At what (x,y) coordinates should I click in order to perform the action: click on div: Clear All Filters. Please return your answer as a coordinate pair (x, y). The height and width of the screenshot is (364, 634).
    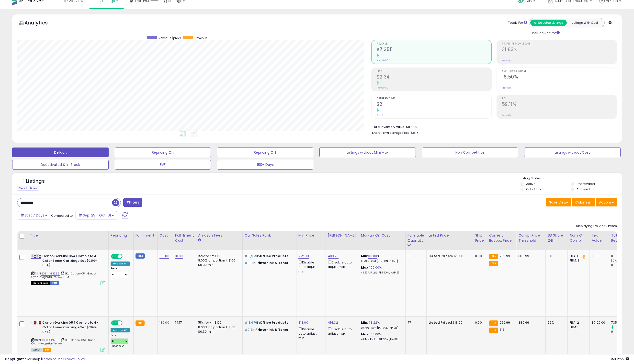
    Looking at the image, I should click on (28, 188).